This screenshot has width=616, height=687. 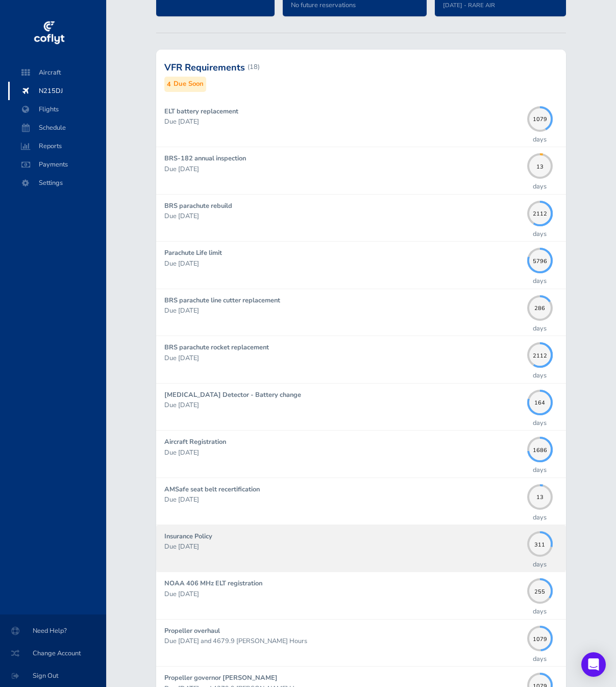 What do you see at coordinates (198, 206) in the screenshot?
I see `strong: BRS parachute rebuild` at bounding box center [198, 206].